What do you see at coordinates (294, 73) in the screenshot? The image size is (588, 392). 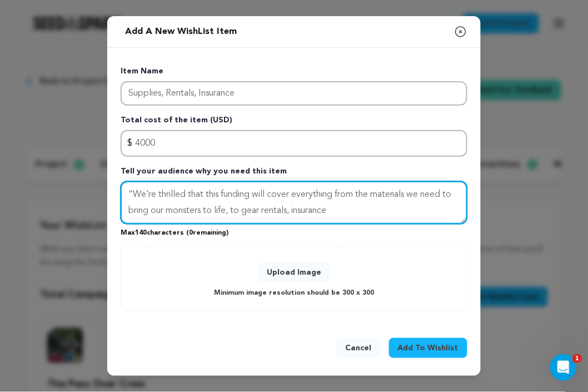 I see `p: Item Name` at bounding box center [294, 73].